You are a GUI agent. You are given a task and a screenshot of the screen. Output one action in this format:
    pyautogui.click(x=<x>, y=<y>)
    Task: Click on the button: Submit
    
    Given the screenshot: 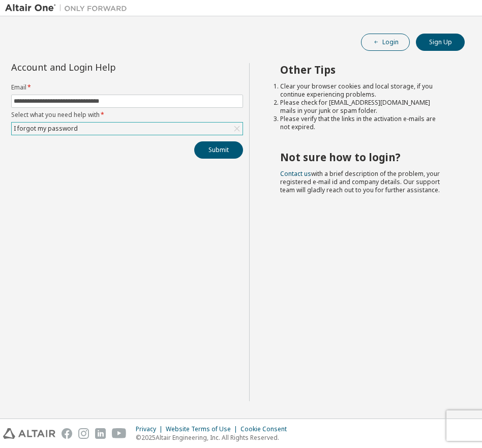 What is the action you would take?
    pyautogui.click(x=218, y=150)
    